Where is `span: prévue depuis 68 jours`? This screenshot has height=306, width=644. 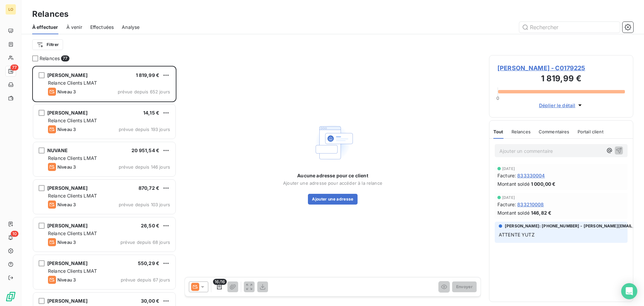 span: prévue depuis 68 jours is located at coordinates (145, 242).